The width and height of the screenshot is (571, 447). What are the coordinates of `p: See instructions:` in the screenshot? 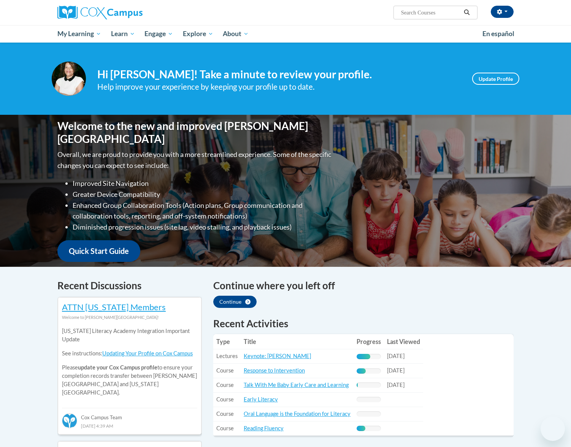 It's located at (130, 353).